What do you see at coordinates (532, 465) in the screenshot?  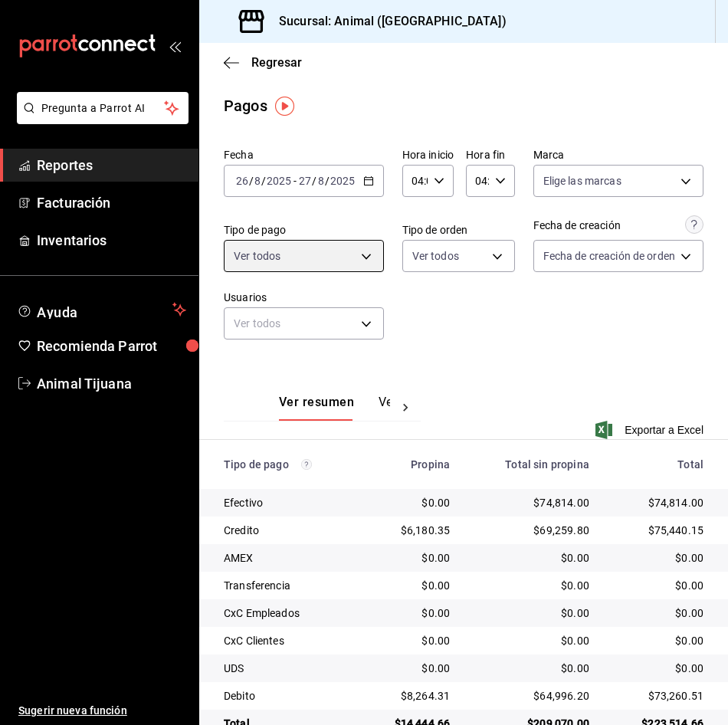 I see `div: Total sin propina` at bounding box center [532, 465].